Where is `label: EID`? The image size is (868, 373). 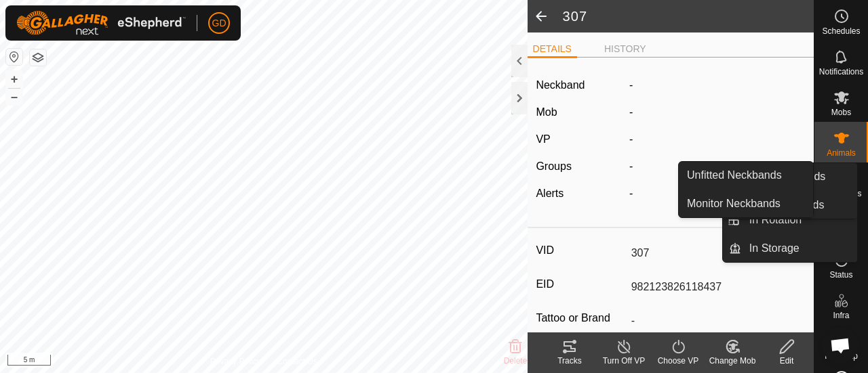
label: EID is located at coordinates (580, 285).